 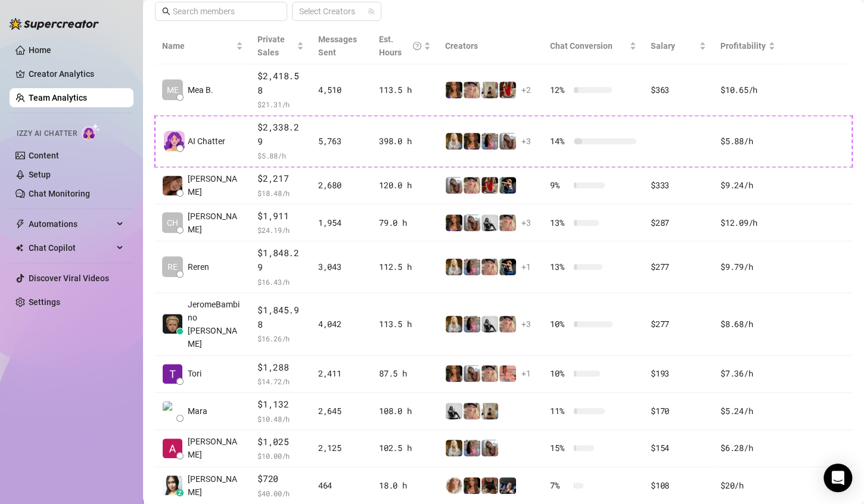 I want to click on span: 10 %, so click(x=560, y=373).